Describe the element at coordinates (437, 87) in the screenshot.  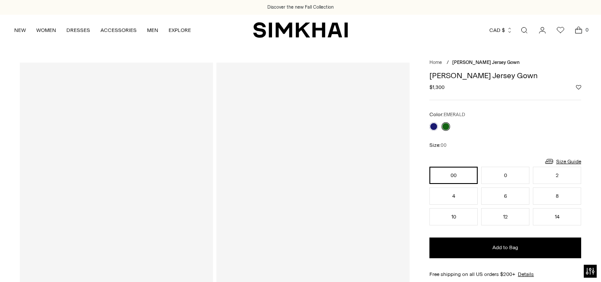
I see `span: $1,300` at that location.